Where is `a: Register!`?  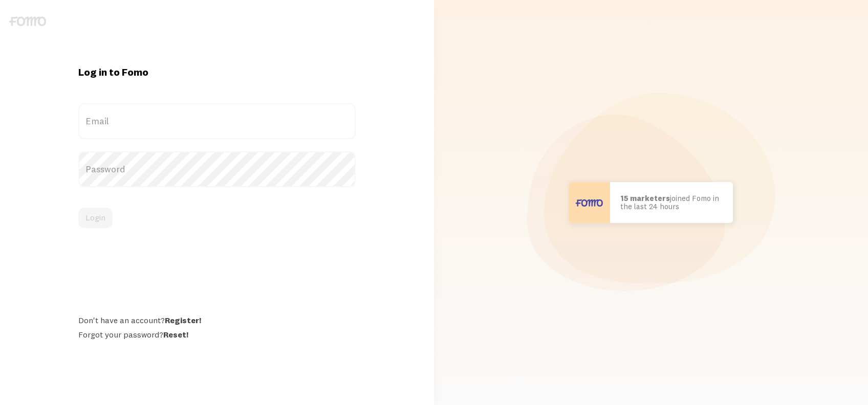
a: Register! is located at coordinates (183, 321).